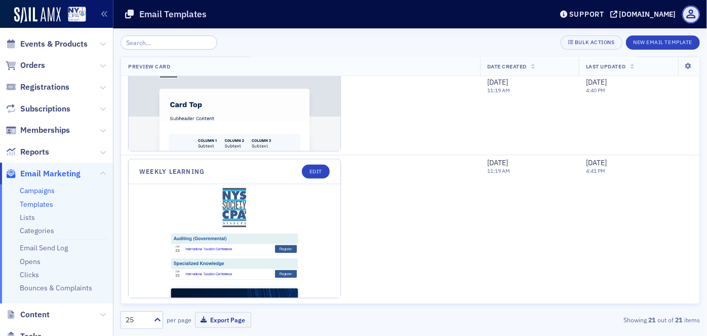 This screenshot has height=336, width=707. What do you see at coordinates (596, 91) in the screenshot?
I see `time: 4:40 PM` at bounding box center [596, 91].